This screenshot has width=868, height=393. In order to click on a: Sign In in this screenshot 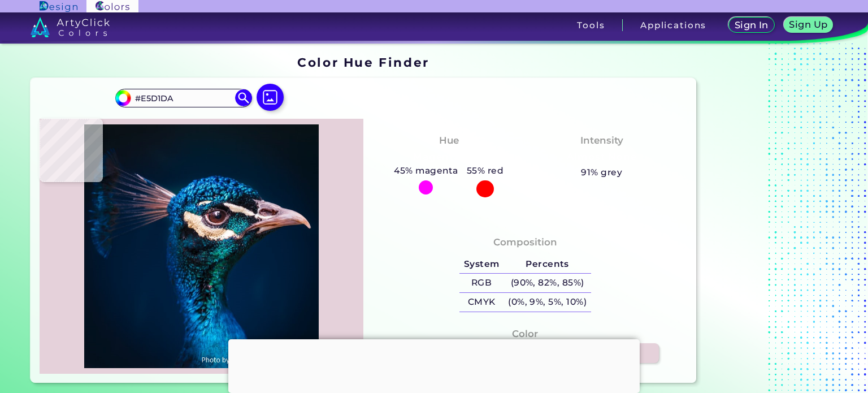, I will do `click(751, 25)`.